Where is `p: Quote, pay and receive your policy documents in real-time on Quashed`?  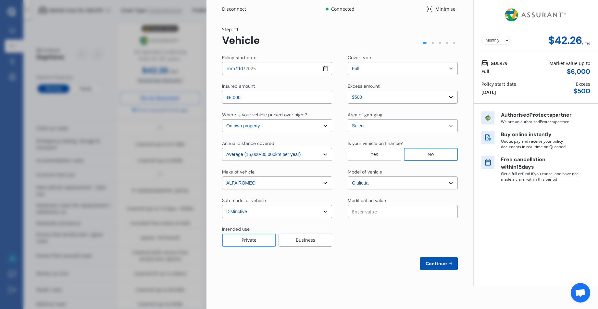
p: Quote, pay and receive your policy documents in real-time on Quashed is located at coordinates (540, 144).